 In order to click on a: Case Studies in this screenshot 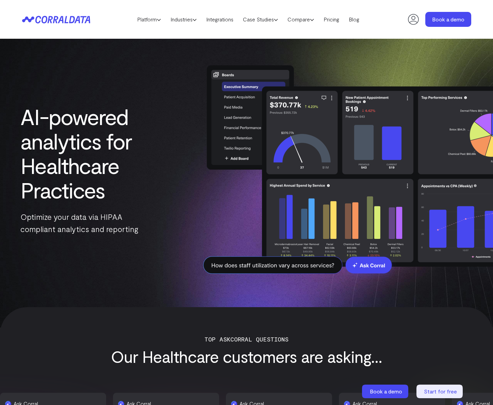, I will do `click(260, 19)`.